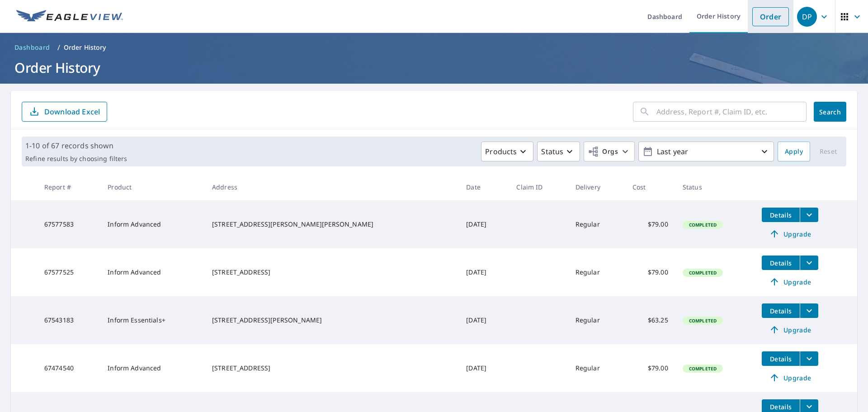  I want to click on p: Download Excel, so click(72, 112).